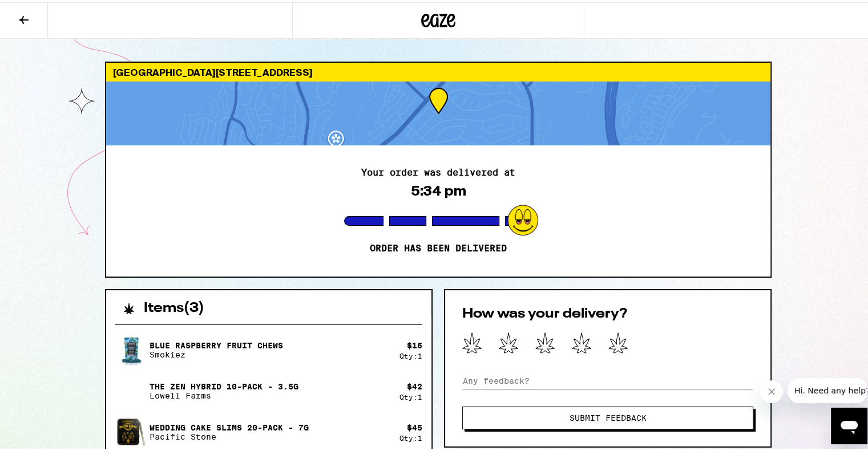 The width and height of the screenshot is (868, 451). I want to click on p: Blue Raspberry Fruit Chews, so click(216, 343).